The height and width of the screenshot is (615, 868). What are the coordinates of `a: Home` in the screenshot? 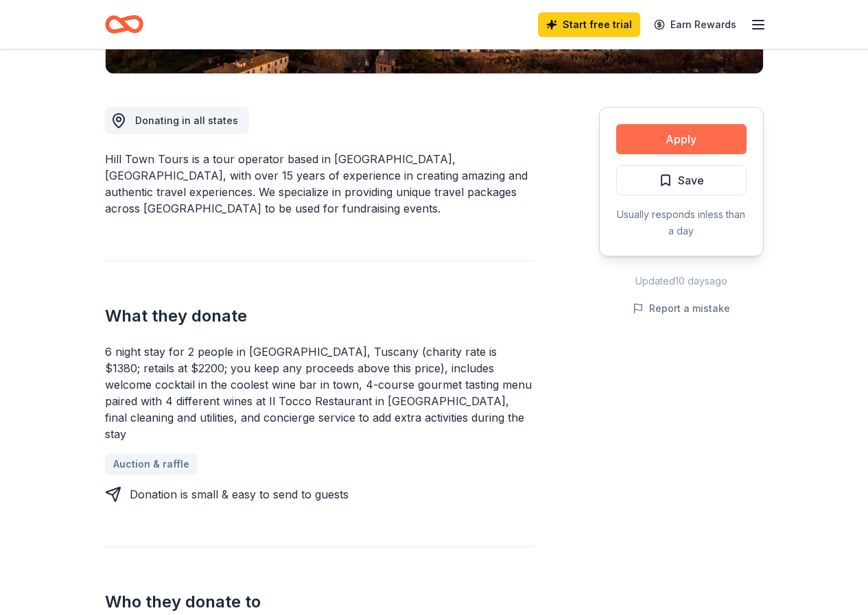 It's located at (124, 24).